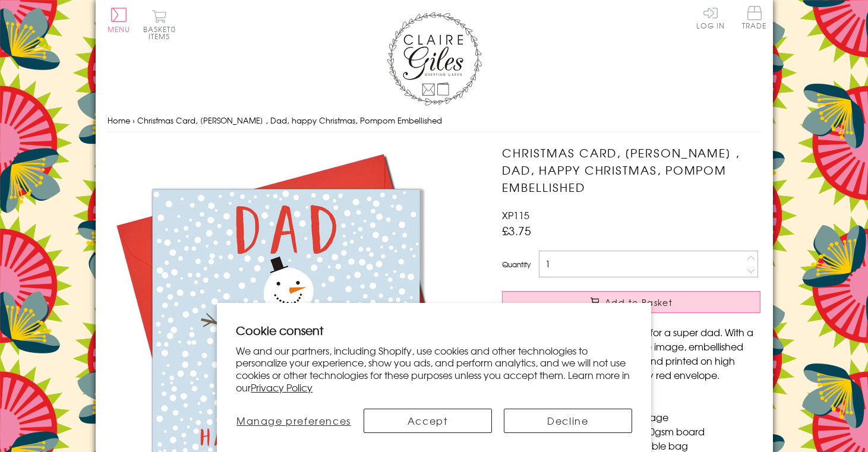  I want to click on span: £3.75, so click(516, 230).